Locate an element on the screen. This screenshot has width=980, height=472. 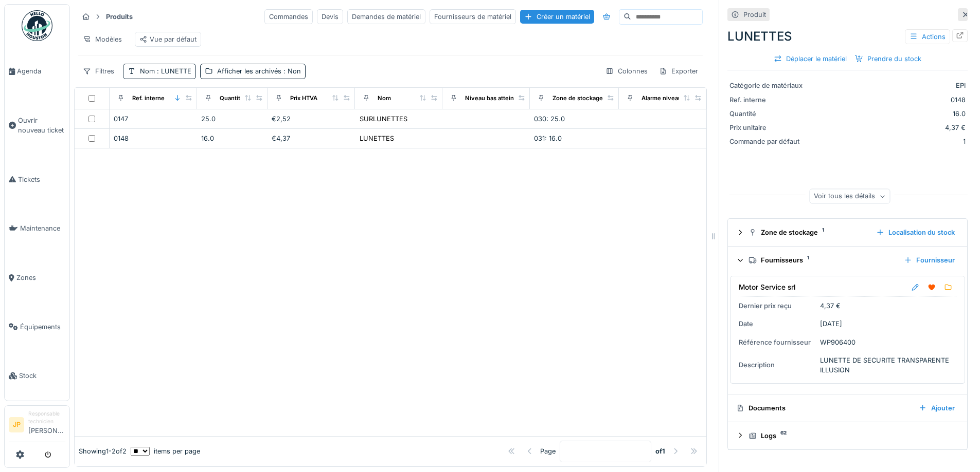
div: Description is located at coordinates (777, 365).